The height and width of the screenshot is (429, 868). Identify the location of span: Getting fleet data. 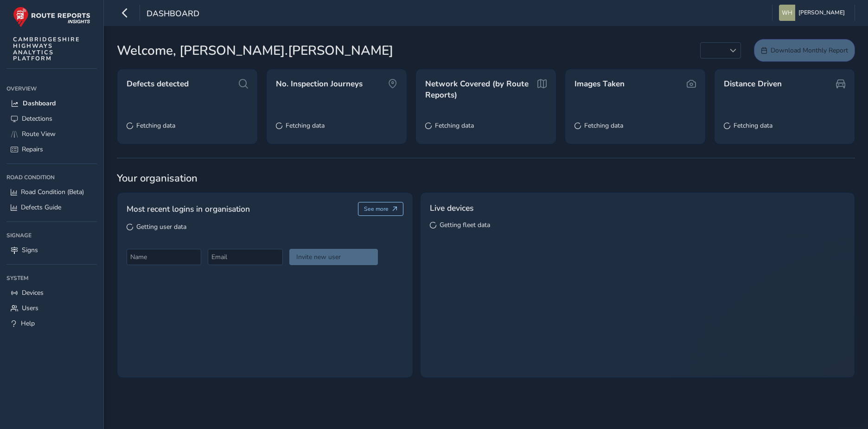
(464, 224).